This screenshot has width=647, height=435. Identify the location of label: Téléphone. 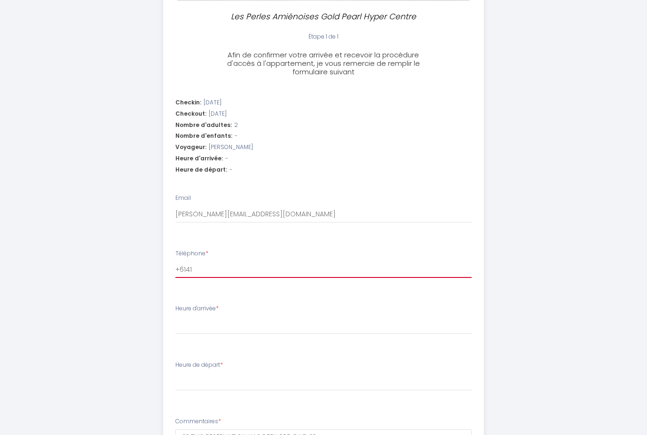
(192, 253).